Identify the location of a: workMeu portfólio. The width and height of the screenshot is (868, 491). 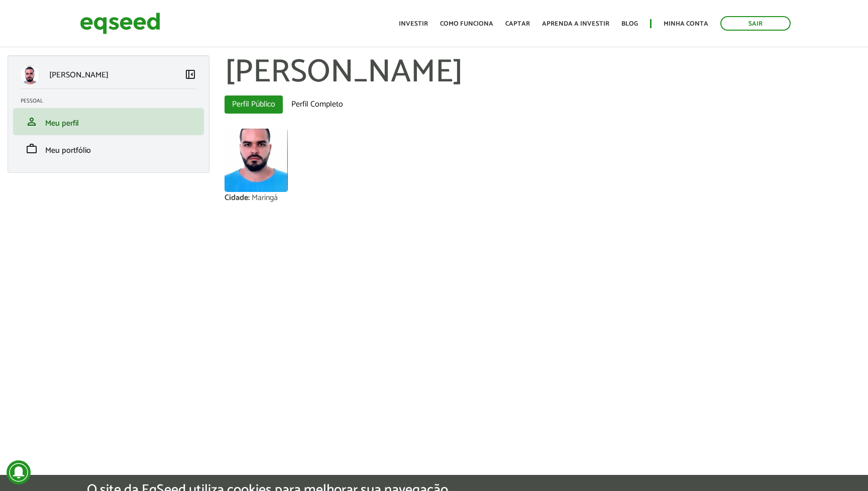
(109, 149).